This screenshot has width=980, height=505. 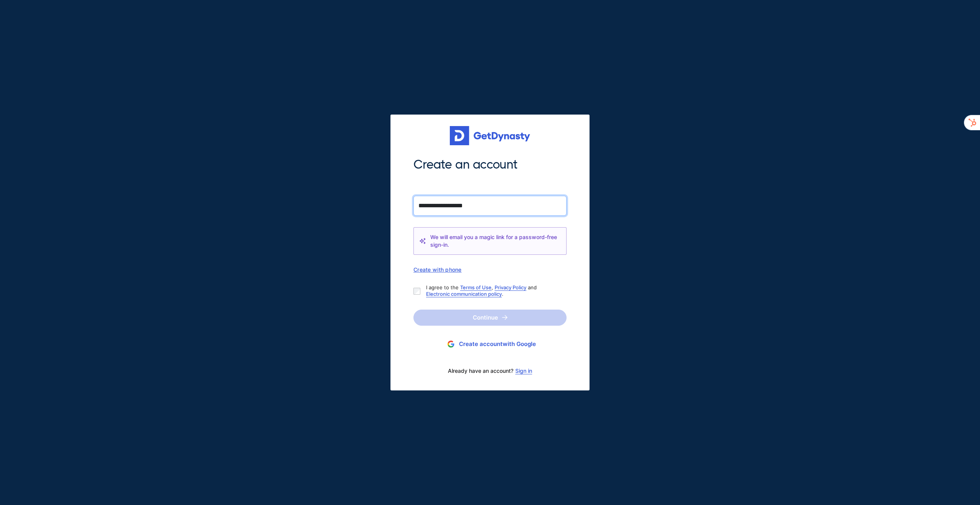 I want to click on div: Create with phone, so click(x=490, y=270).